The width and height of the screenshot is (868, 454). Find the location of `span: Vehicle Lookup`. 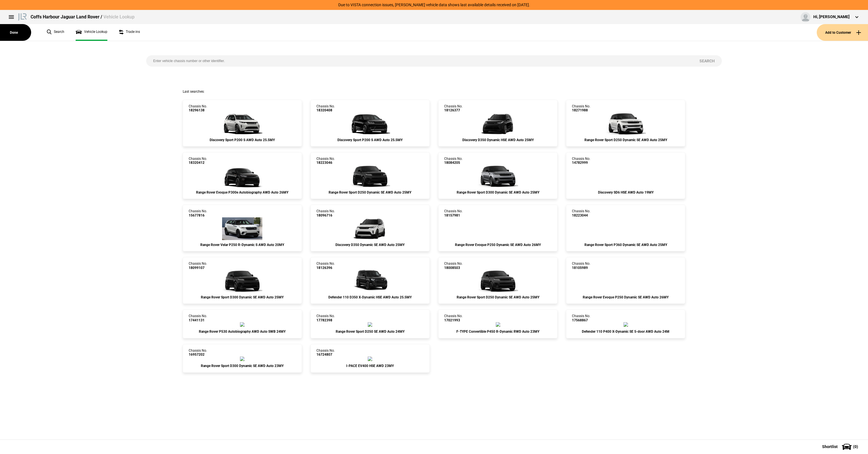

span: Vehicle Lookup is located at coordinates (119, 17).